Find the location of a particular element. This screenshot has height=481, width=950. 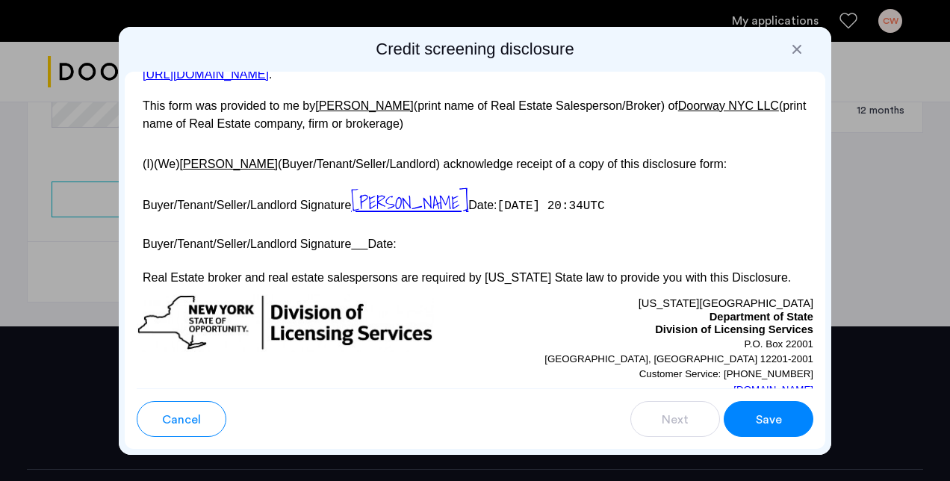

span: Next is located at coordinates (675, 420).